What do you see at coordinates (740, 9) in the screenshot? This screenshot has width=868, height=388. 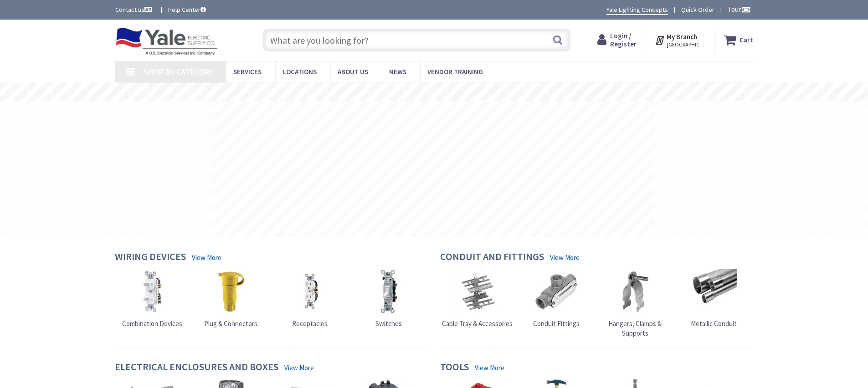 I see `span: Tour` at bounding box center [740, 9].